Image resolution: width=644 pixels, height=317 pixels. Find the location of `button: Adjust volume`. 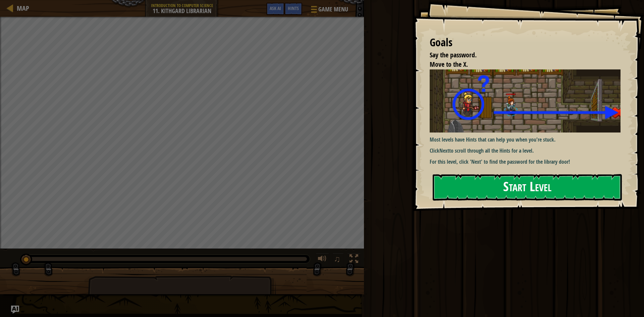

button: Adjust volume is located at coordinates (322, 260).